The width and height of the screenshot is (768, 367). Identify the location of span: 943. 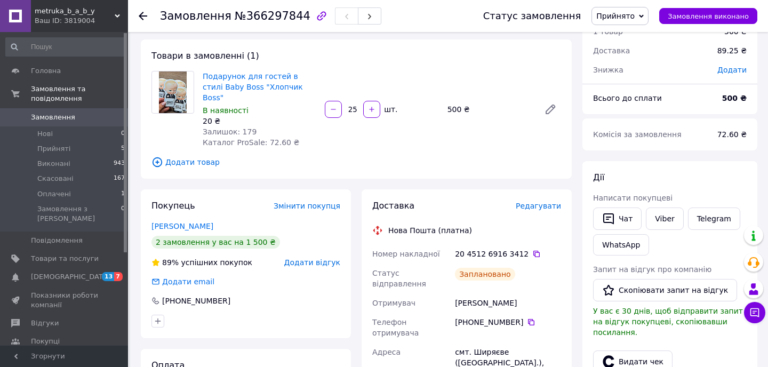
(119, 164).